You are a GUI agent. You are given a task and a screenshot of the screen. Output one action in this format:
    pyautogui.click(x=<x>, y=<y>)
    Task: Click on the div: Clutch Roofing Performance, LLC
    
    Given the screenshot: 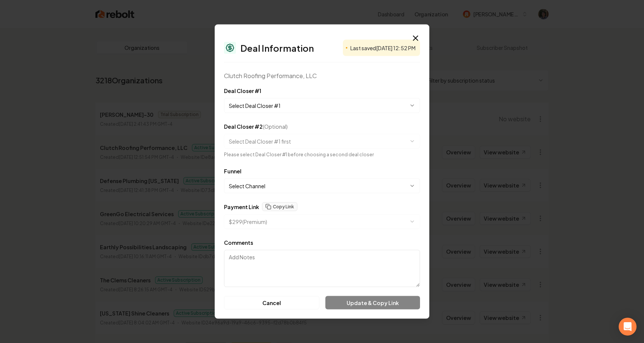 What is the action you would take?
    pyautogui.click(x=322, y=76)
    